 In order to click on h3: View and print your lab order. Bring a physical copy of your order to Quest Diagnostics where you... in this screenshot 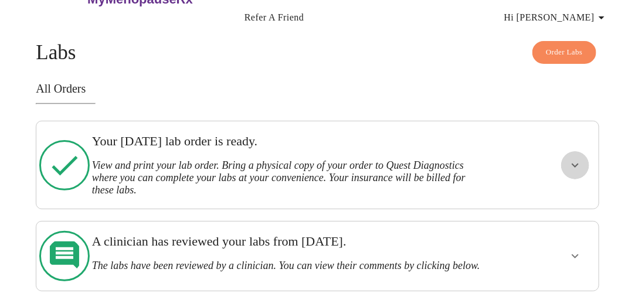, I will do `click(290, 178)`.